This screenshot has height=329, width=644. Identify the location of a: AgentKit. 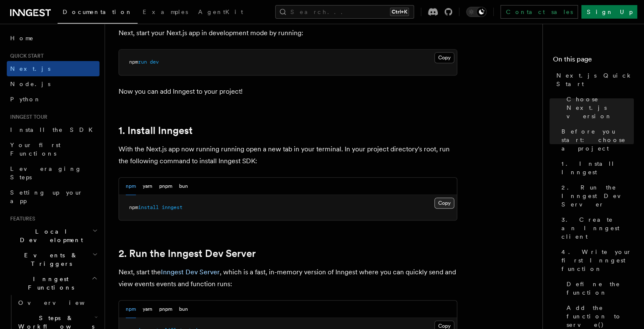
(220, 13).